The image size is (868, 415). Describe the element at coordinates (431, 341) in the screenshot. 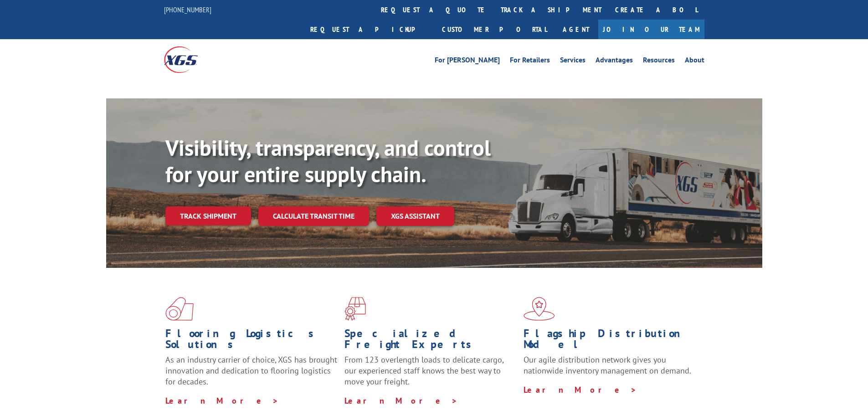

I see `h1: Specialized Freight Experts` at that location.